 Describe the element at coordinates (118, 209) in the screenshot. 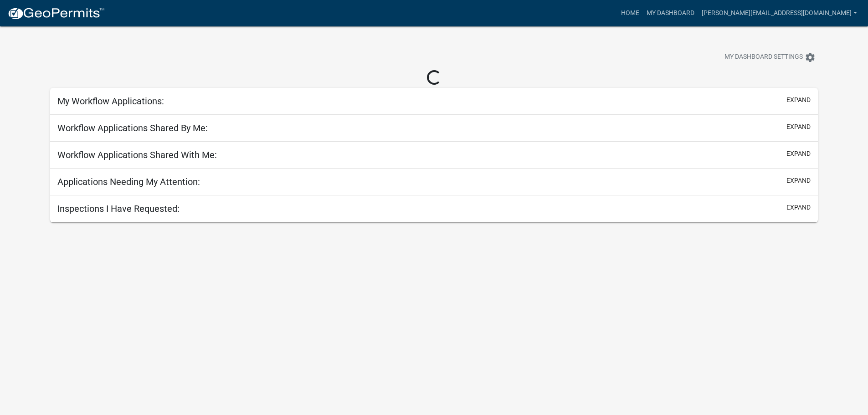

I see `h5: Inspections I Have Requested:` at that location.